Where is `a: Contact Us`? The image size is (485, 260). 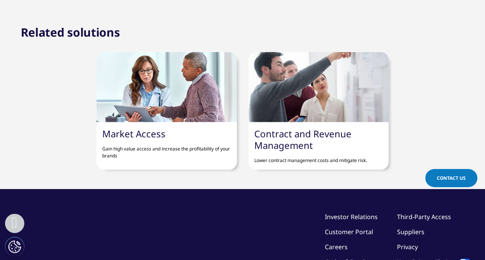 a: Contact Us is located at coordinates (451, 178).